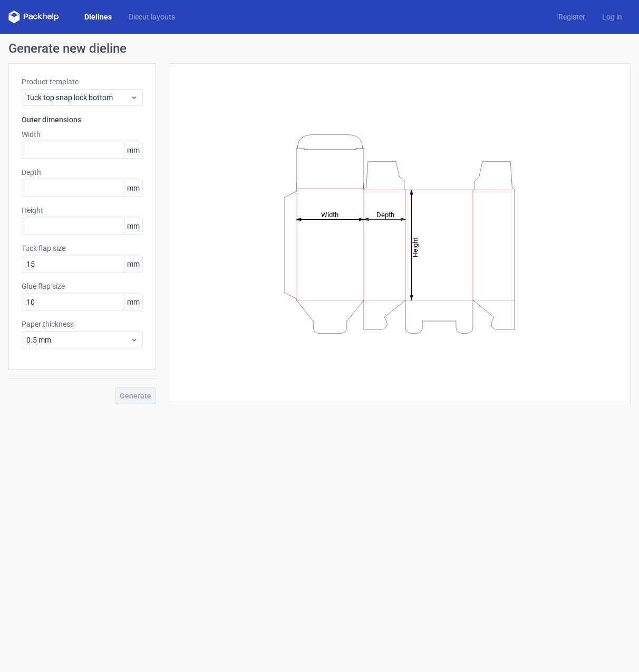 This screenshot has width=639, height=672. I want to click on span: Tuck top snap lock bottom, so click(78, 98).